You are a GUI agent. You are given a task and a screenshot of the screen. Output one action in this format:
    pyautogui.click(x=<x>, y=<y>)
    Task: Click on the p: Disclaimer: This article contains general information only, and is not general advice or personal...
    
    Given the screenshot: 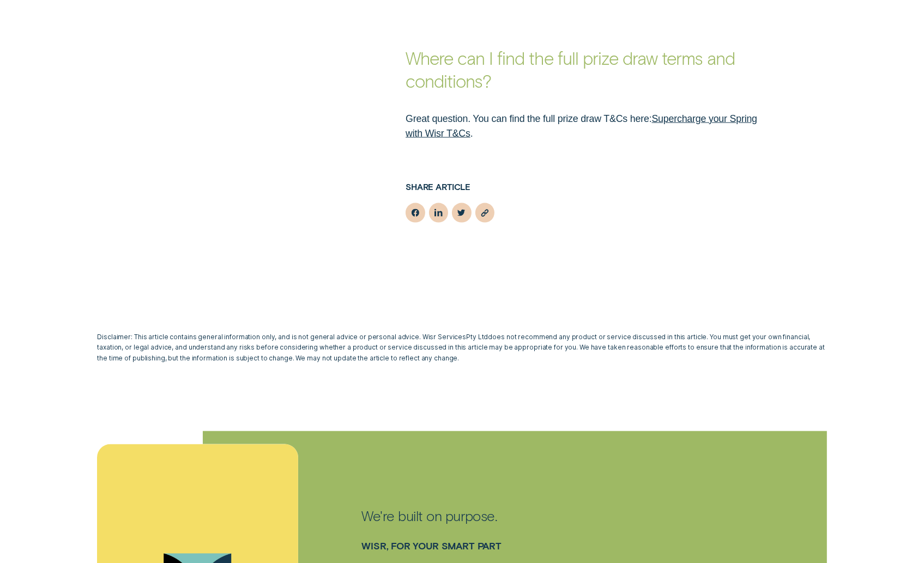 What is the action you would take?
    pyautogui.click(x=462, y=348)
    